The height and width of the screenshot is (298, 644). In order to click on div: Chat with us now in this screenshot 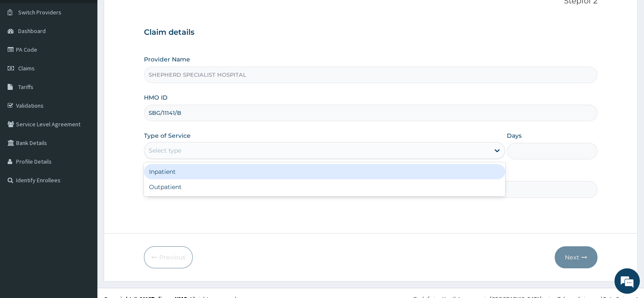, I will do `click(93, 53)`.